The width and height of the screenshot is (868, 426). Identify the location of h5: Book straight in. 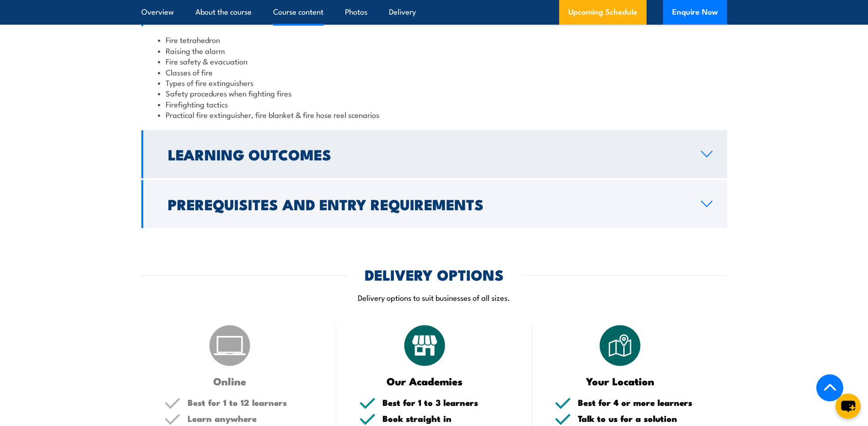
(445, 418).